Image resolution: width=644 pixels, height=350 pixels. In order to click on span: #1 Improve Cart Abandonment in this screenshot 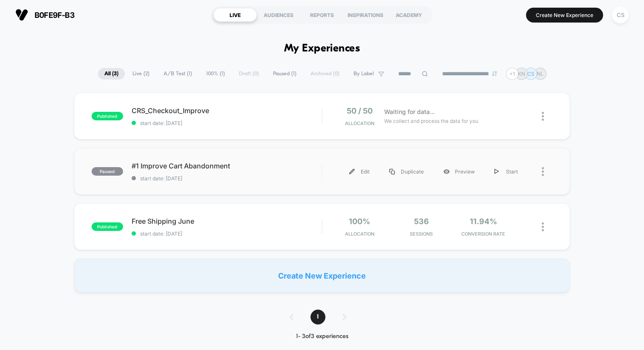, I will do `click(227, 166)`.